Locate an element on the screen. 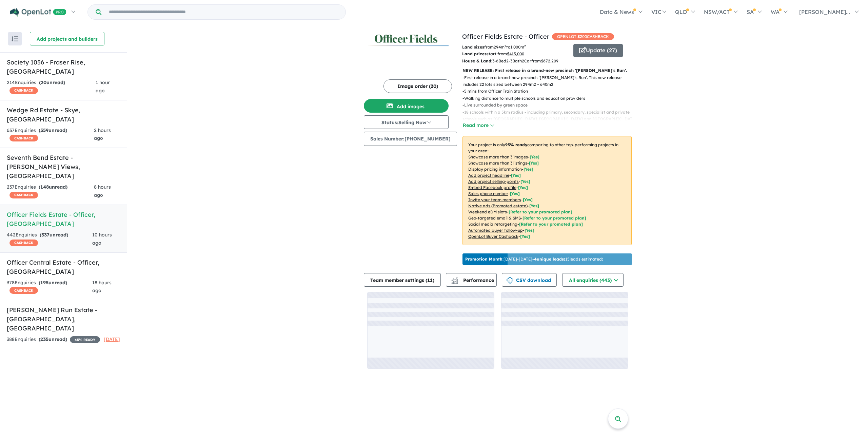  span: 148 is located at coordinates (45, 187).